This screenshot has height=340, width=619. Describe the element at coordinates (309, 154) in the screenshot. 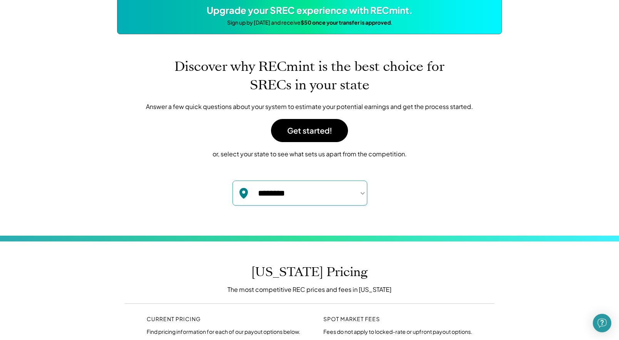

I see `div: or, select your state to see what sets us apart from the competition.` at that location.